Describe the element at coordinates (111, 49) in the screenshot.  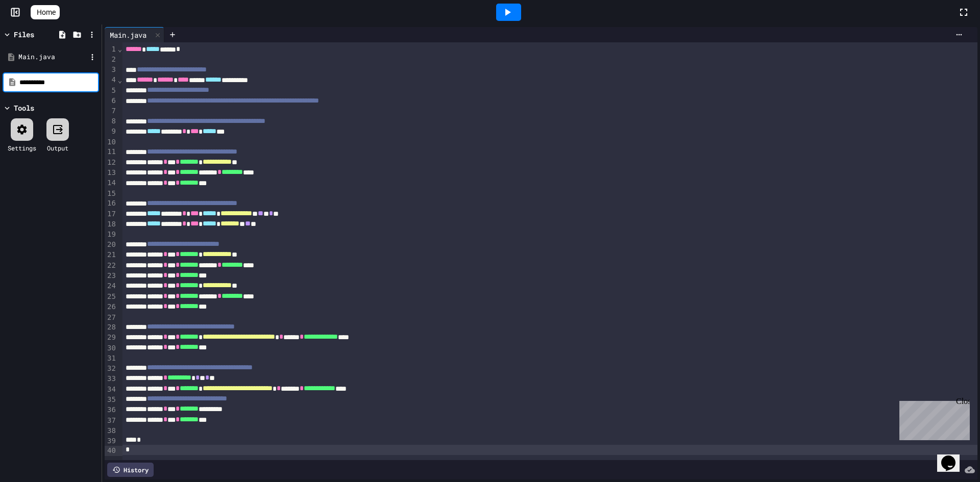
I see `div: 1` at that location.